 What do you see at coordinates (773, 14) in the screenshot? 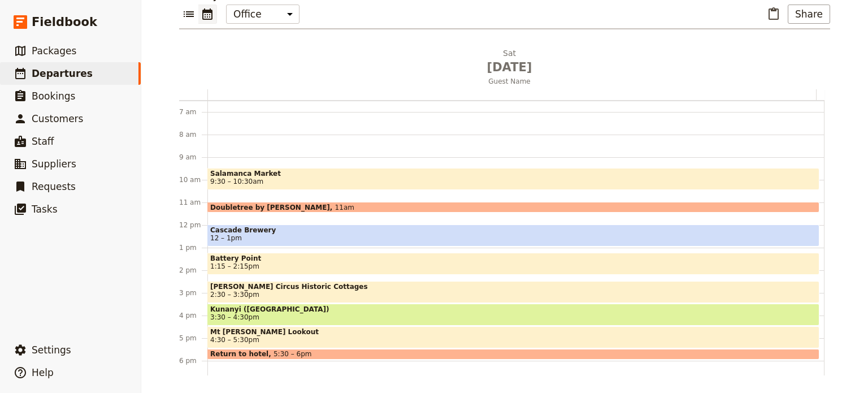
I see `button: Paste itinerary item` at bounding box center [773, 14].